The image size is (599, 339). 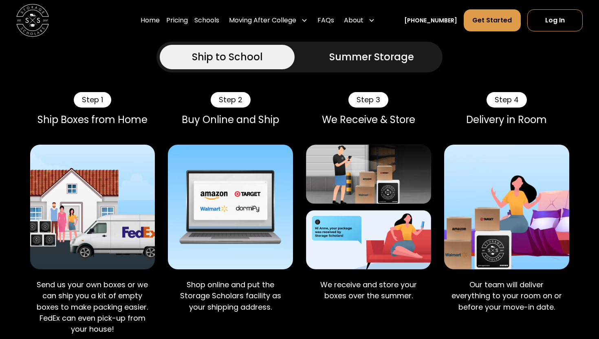 What do you see at coordinates (372, 57) in the screenshot?
I see `div: Summer Storage` at bounding box center [372, 57].